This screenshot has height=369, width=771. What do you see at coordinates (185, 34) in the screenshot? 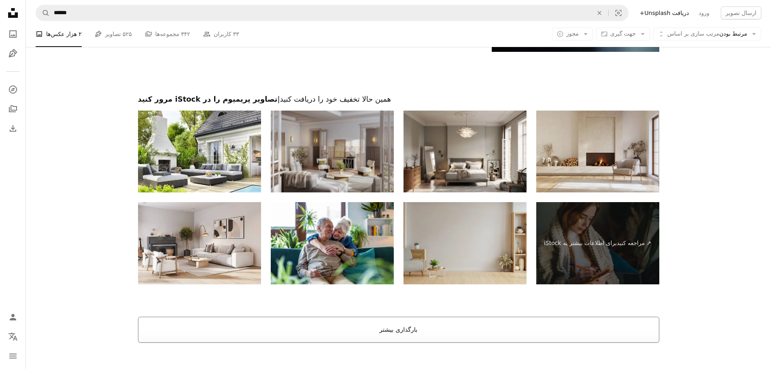
I see `font: ۳۴۲` at bounding box center [185, 34].